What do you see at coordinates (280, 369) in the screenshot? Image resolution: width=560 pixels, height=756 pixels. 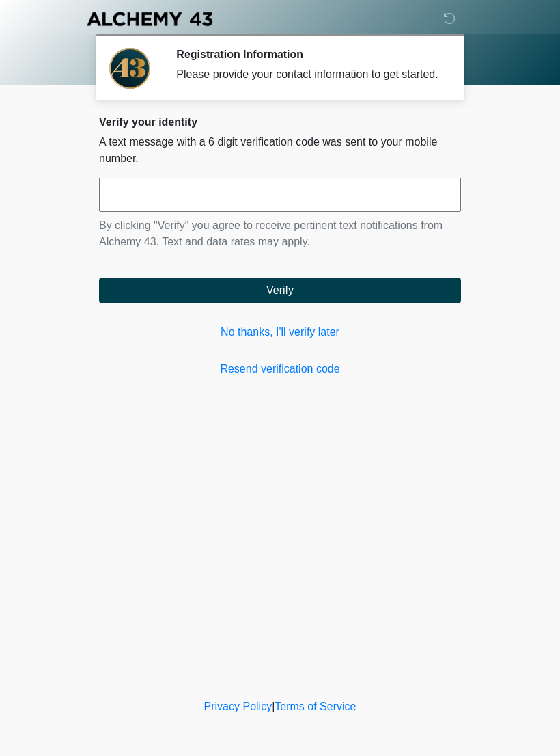 I see `a: Resend verification code` at bounding box center [280, 369].